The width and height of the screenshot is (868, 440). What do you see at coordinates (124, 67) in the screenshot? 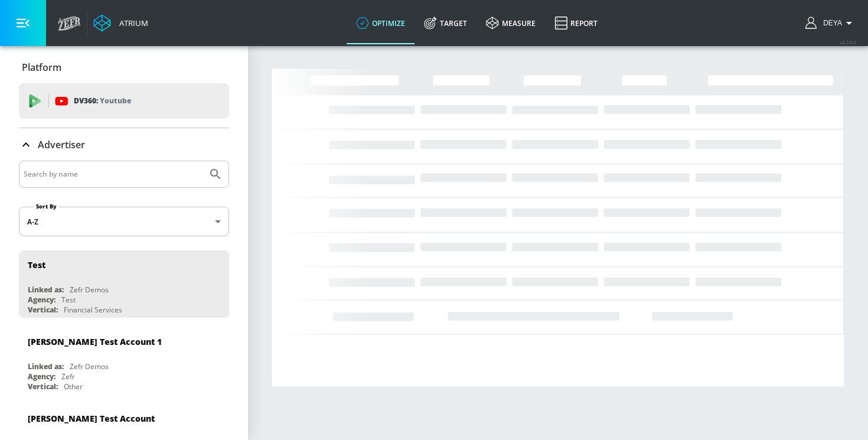
I see `div: Platform` at bounding box center [124, 67].